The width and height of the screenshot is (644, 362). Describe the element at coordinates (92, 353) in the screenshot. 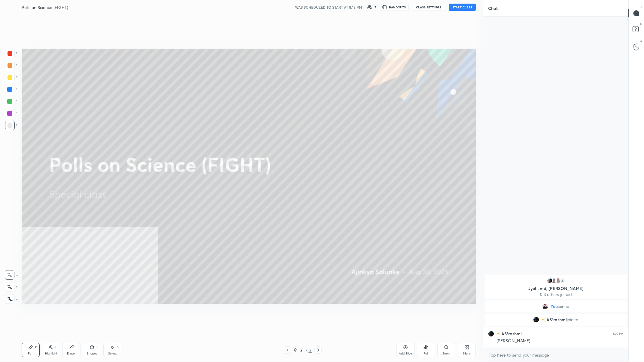

I see `div: Shapes` at that location.